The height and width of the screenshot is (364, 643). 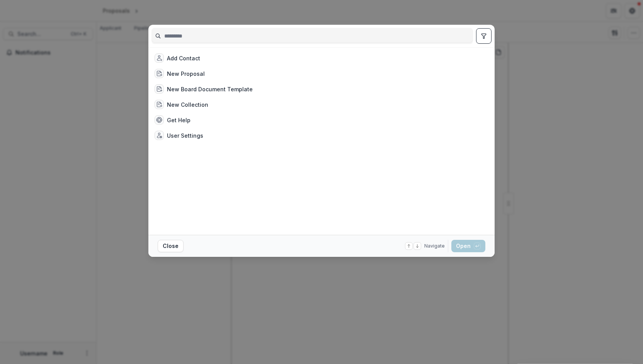 What do you see at coordinates (171, 246) in the screenshot?
I see `button: Close` at bounding box center [171, 246].